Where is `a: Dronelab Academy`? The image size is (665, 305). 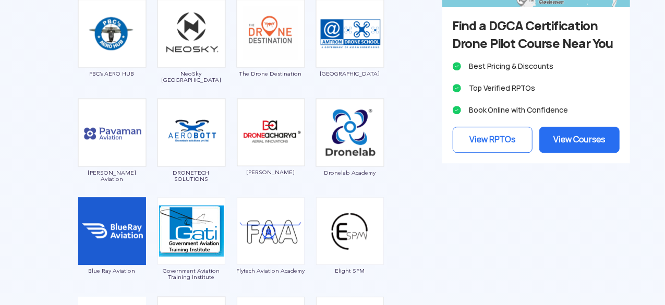
a: Dronelab Academy is located at coordinates (350, 151).